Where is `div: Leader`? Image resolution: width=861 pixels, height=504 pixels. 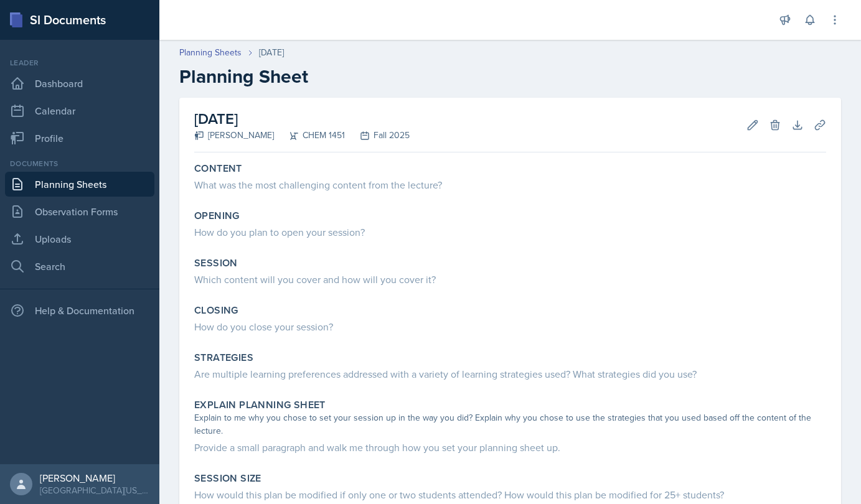
div: Leader is located at coordinates (80, 63).